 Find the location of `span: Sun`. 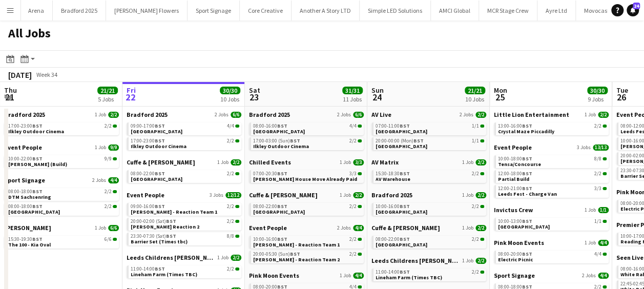

span: Sun is located at coordinates (378, 90).